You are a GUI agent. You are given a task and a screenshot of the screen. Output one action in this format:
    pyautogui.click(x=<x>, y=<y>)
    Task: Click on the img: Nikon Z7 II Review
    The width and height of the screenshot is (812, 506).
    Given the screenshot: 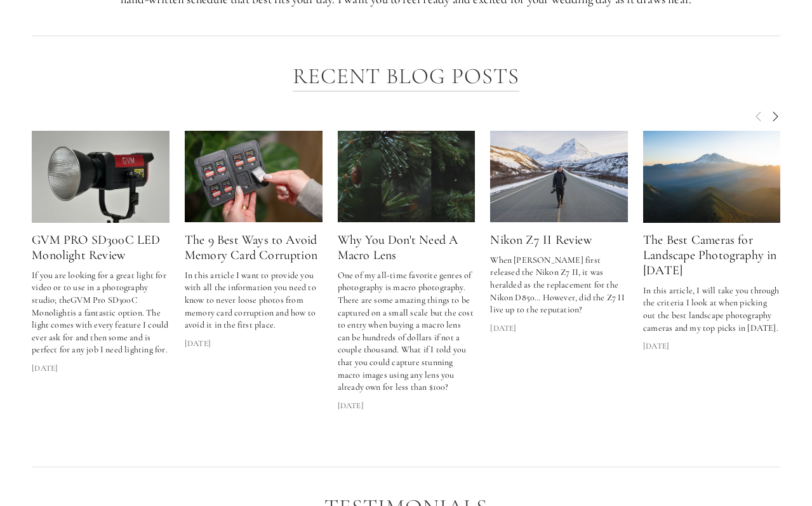 What is the action you would take?
    pyautogui.click(x=559, y=177)
    